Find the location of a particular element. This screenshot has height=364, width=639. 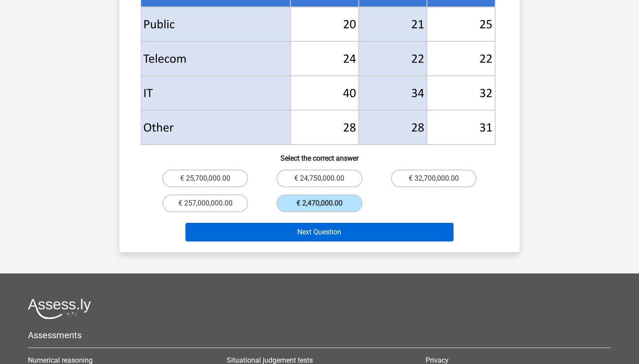

label: € 32,700,000.00 is located at coordinates (434, 178).